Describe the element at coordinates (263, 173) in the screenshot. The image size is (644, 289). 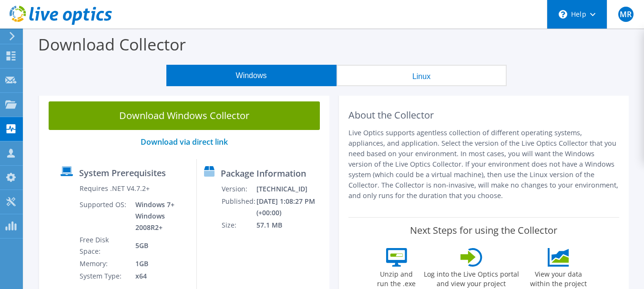
I see `label: Package Information` at that location.